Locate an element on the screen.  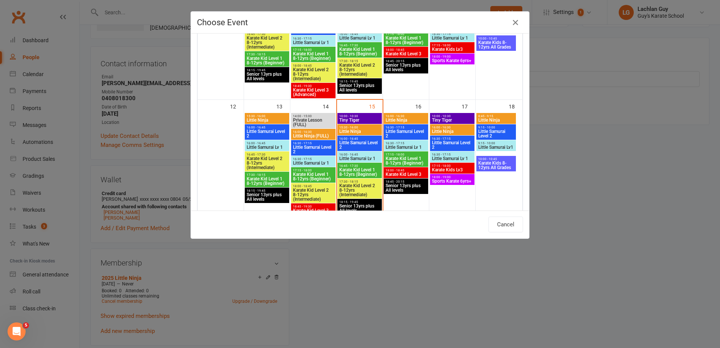
div: 17 is located at coordinates (468, 106).